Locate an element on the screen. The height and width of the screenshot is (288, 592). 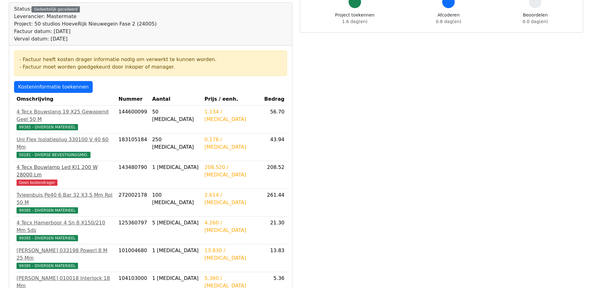
div: Gedeeltelijk gecodeerd is located at coordinates (56, 9).